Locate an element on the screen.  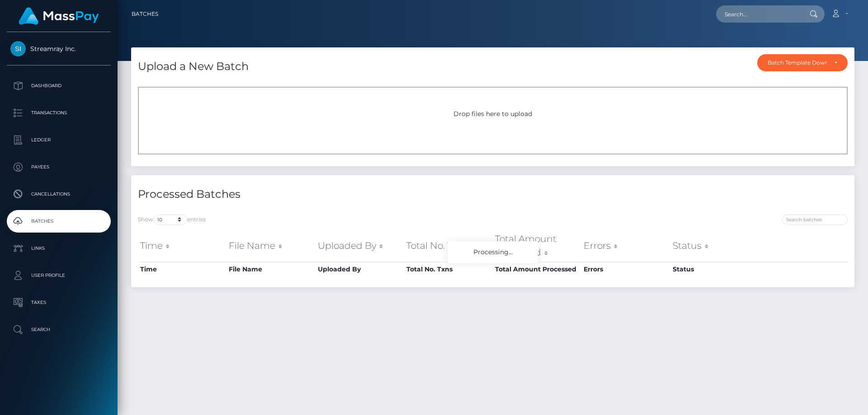
h4: Upload a New Batch is located at coordinates (193, 67).